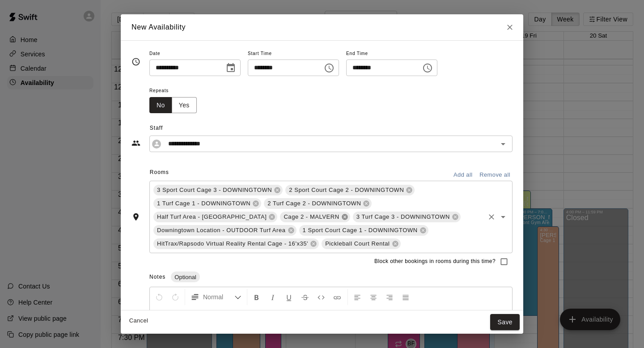 The width and height of the screenshot is (644, 348). Describe the element at coordinates (510, 28) in the screenshot. I see `button: Close` at that location.